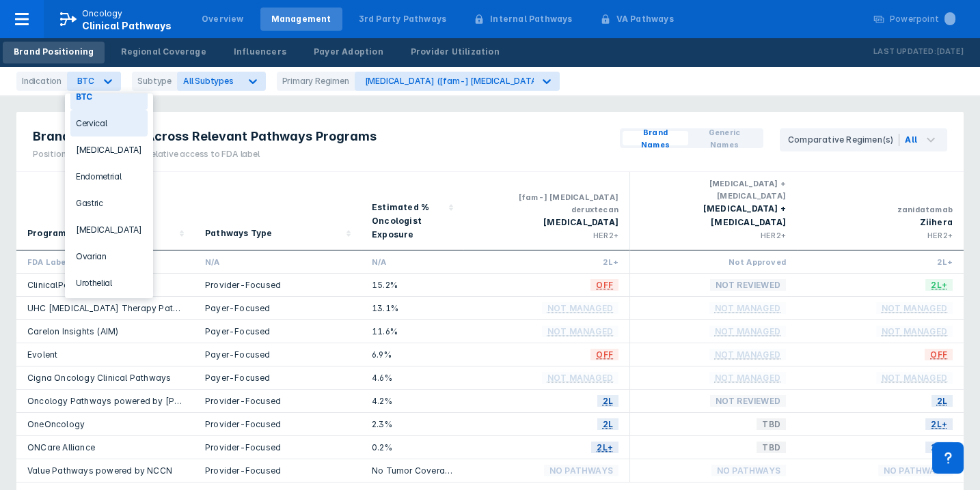 The image size is (980, 490). Describe the element at coordinates (277, 261) in the screenshot. I see `div: N/A` at that location.